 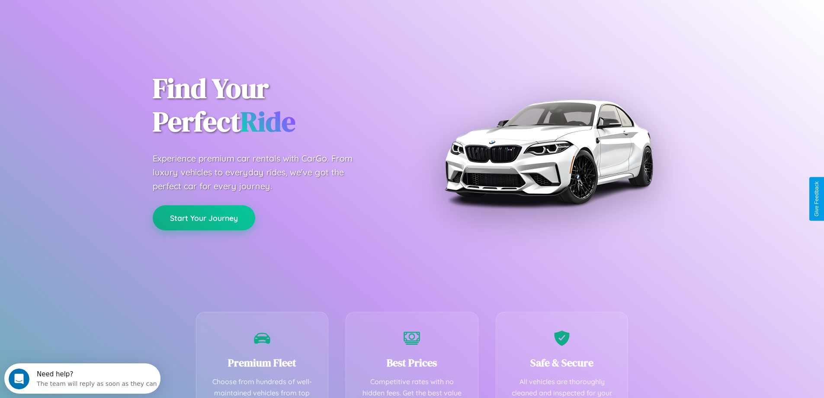 I want to click on p: Experience premium car rentals with CarGo. From luxury vehicles to everyday rides, we've got the ..., so click(x=261, y=172).